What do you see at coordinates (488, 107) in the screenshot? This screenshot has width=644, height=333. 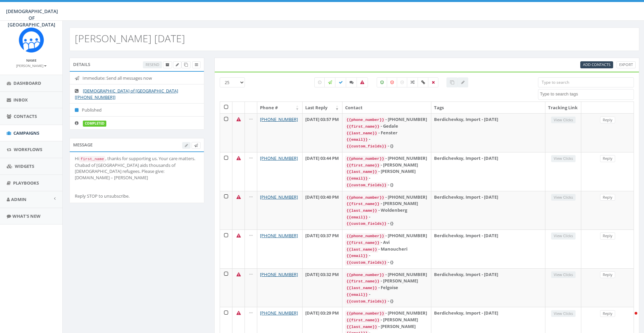 I see `th: Tags` at bounding box center [488, 107].